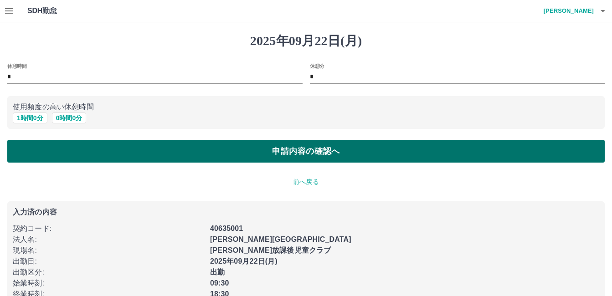 Image resolution: width=612 pixels, height=296 pixels. Describe the element at coordinates (217, 272) in the screenshot. I see `b: 出勤` at that location.